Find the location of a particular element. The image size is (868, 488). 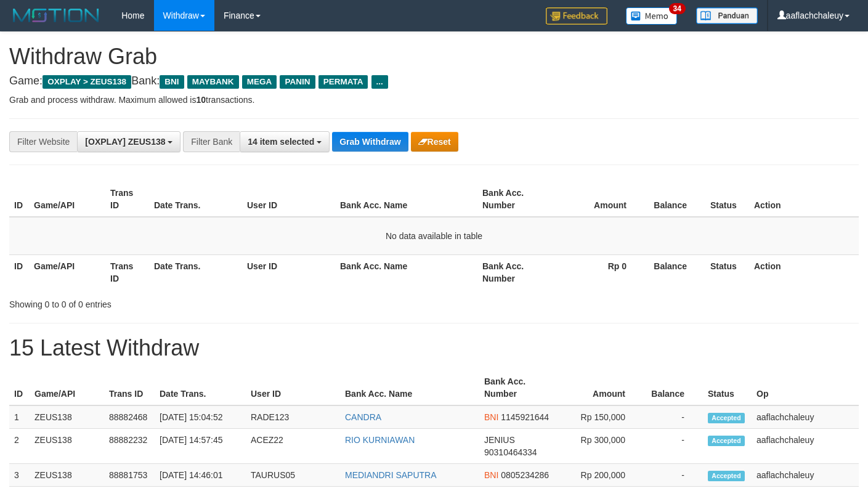

a: RIO KURNIAWAN is located at coordinates (379, 440).